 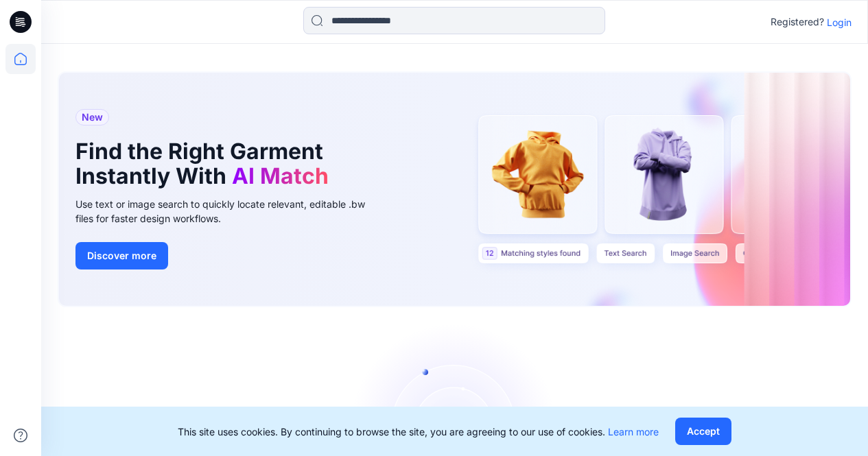 What do you see at coordinates (122, 256) in the screenshot?
I see `button: Discover more` at bounding box center [122, 256].